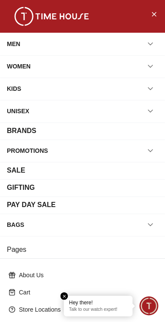 Image resolution: width=165 pixels, height=322 pixels. Describe the element at coordinates (99, 303) in the screenshot. I see `div: Hey there!` at that location.